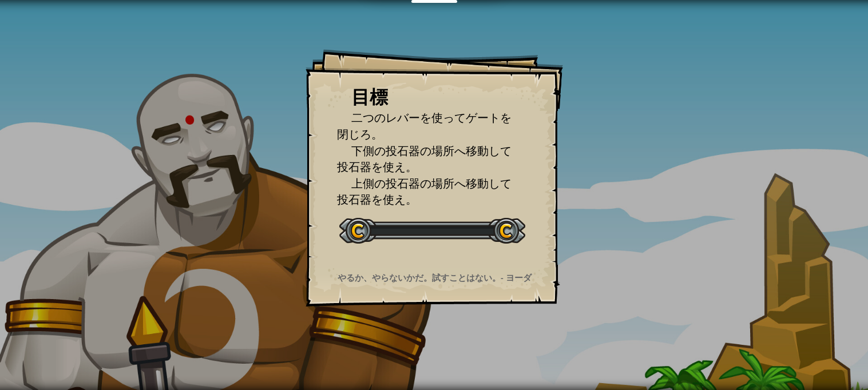 The width and height of the screenshot is (868, 390). I want to click on div: 目標, so click(434, 97).